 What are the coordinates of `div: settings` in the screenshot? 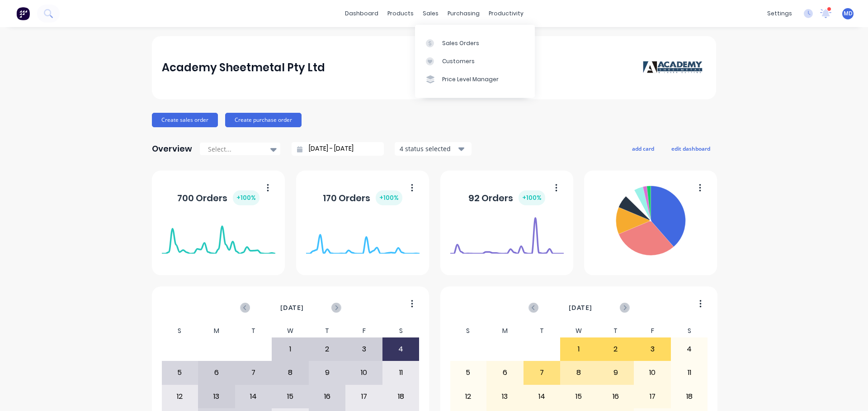 It's located at (779, 13).